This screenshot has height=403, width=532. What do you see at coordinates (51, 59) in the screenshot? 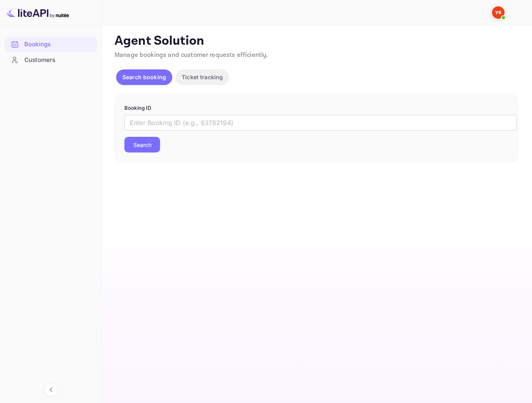
I see `a: Customers` at bounding box center [51, 59].